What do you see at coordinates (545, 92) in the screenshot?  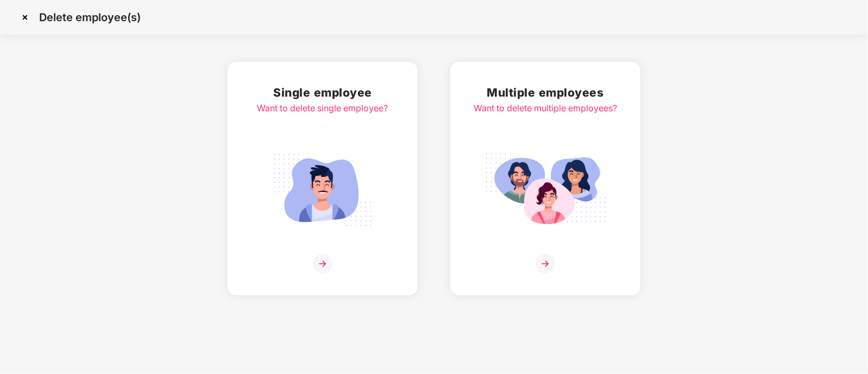 I see `h2: Multiple employees` at bounding box center [545, 92].